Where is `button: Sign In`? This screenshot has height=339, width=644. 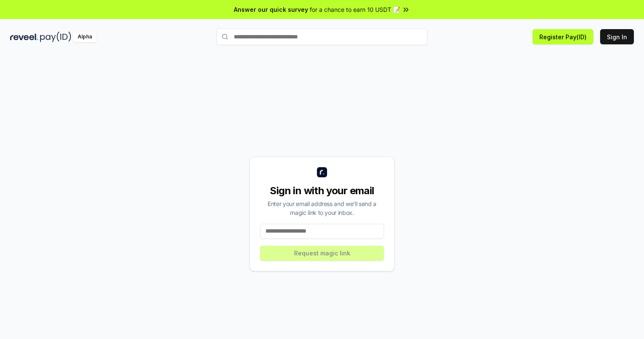
button: Sign In is located at coordinates (617, 37).